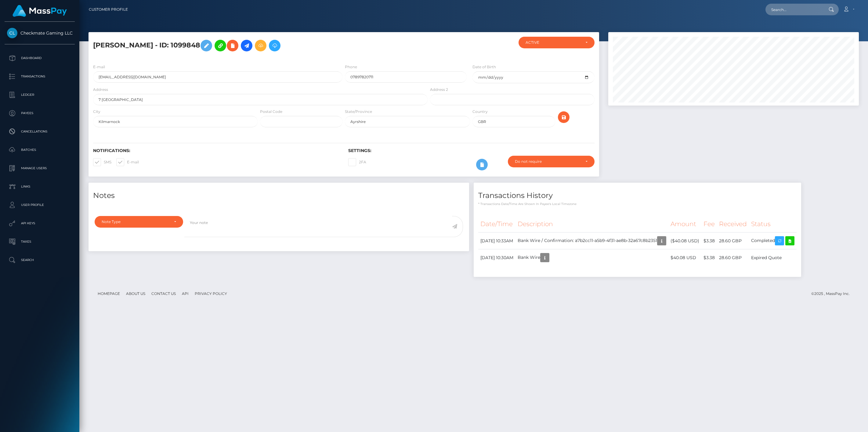 This screenshot has width=868, height=432. What do you see at coordinates (135, 293) in the screenshot?
I see `a: About Us` at bounding box center [135, 293].